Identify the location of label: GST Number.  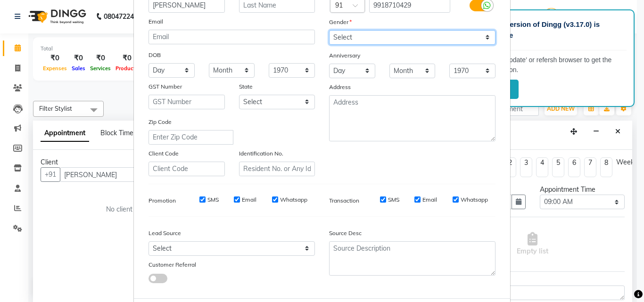
(165, 87).